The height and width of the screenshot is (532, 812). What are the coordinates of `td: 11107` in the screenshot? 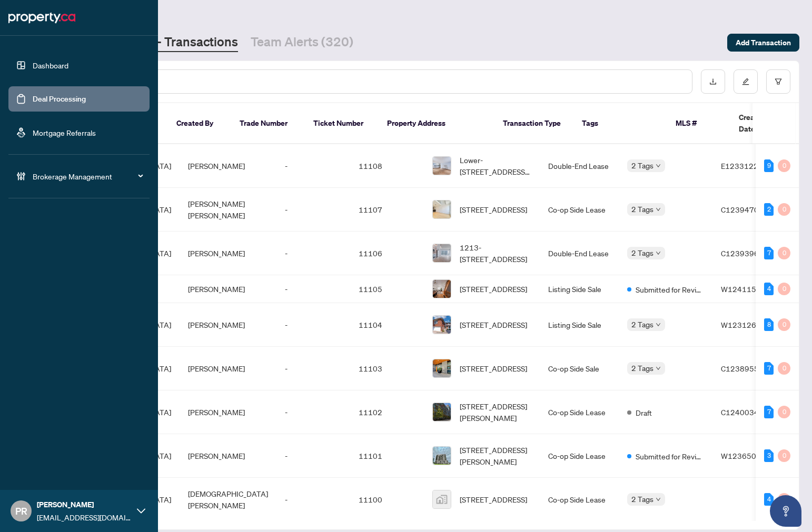 It's located at (387, 210).